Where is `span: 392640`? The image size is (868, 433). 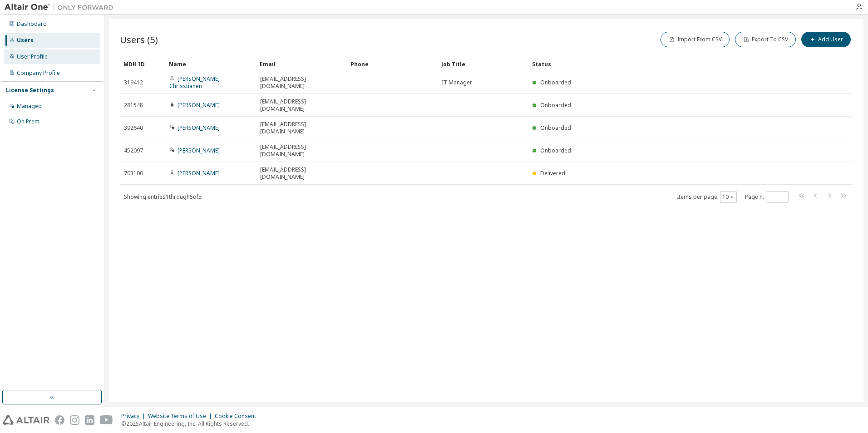 span: 392640 is located at coordinates (133, 128).